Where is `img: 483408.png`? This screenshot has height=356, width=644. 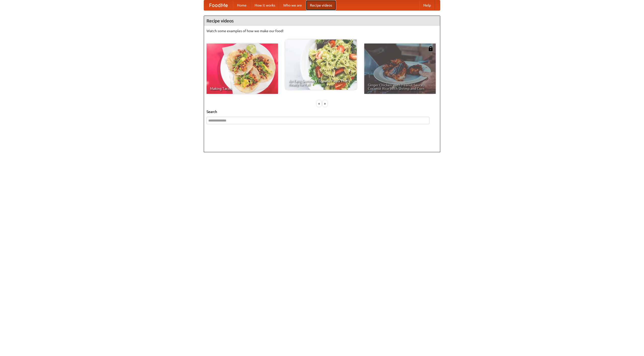
img: 483408.png is located at coordinates (431, 49).